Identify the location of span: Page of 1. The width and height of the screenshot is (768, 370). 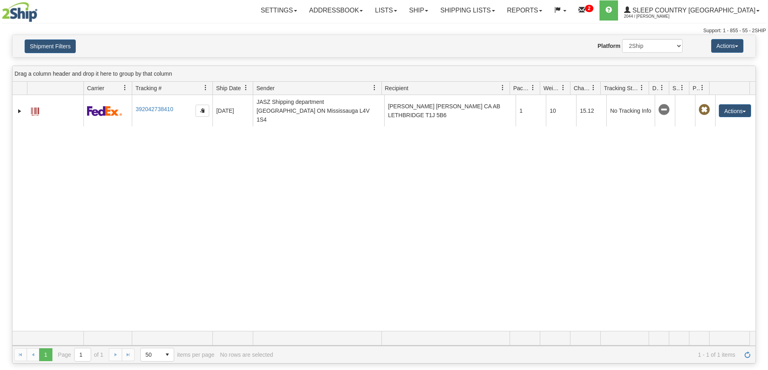
(81, 355).